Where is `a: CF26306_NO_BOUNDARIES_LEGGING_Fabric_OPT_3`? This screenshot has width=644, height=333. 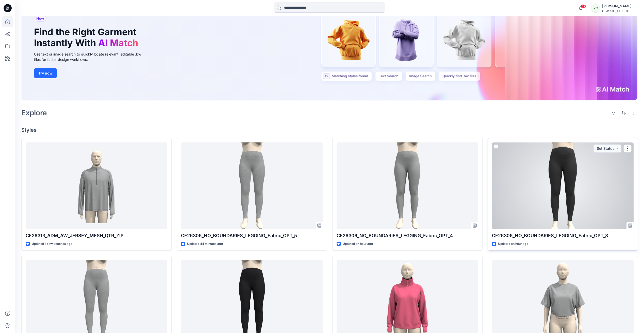 a: CF26306_NO_BOUNDARIES_LEGGING_Fabric_OPT_3 is located at coordinates (563, 186).